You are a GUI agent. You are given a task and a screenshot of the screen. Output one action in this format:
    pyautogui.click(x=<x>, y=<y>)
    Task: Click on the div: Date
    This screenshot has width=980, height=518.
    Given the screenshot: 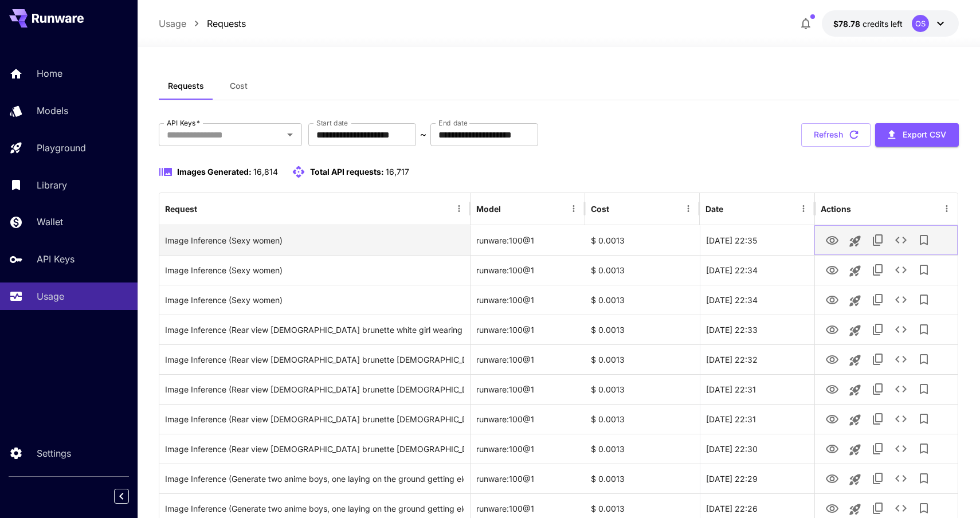 What is the action you would take?
    pyautogui.click(x=714, y=209)
    